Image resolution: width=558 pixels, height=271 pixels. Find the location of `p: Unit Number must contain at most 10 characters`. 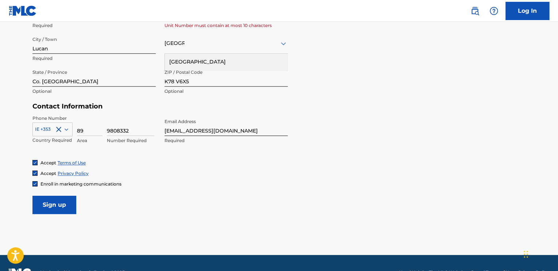

p: Unit Number must contain at most 10 characters is located at coordinates (226, 26).